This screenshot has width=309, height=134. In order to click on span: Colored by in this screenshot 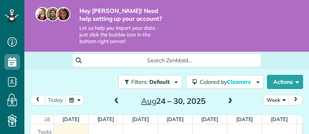, I will do `click(226, 82)`.